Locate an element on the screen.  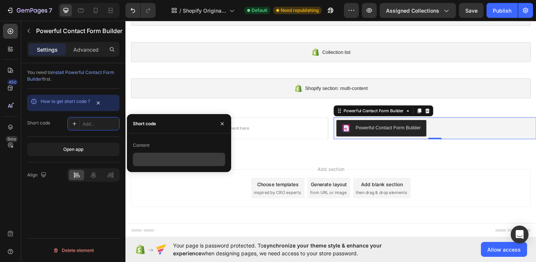
p: Settings is located at coordinates (47, 49).